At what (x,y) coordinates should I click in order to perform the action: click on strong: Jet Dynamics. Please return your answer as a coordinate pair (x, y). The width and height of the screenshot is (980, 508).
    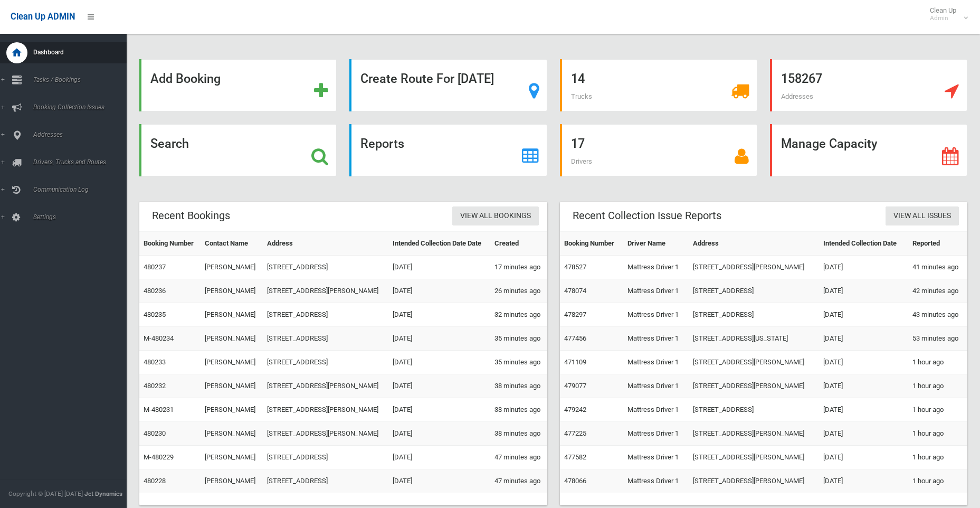
    Looking at the image, I should click on (104, 494).